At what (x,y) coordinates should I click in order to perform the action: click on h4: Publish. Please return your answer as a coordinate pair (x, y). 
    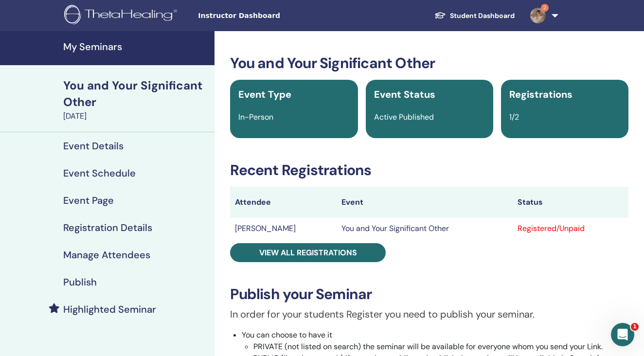
    Looking at the image, I should click on (79, 282).